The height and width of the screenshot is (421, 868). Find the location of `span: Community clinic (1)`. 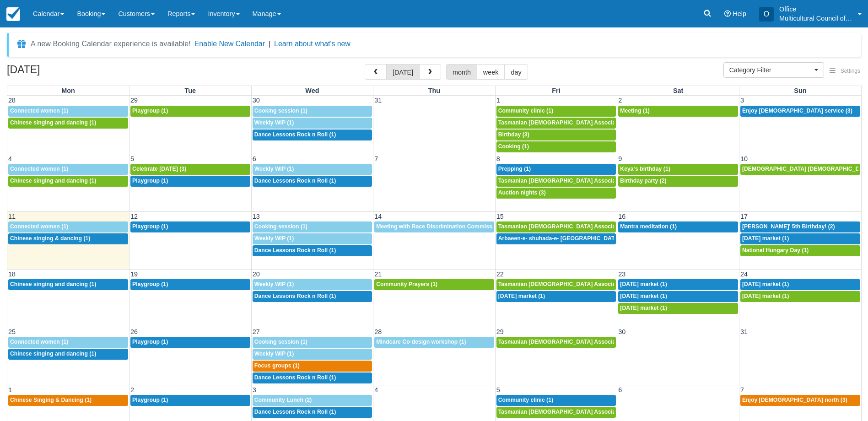

span: Community clinic (1) is located at coordinates (525, 111).